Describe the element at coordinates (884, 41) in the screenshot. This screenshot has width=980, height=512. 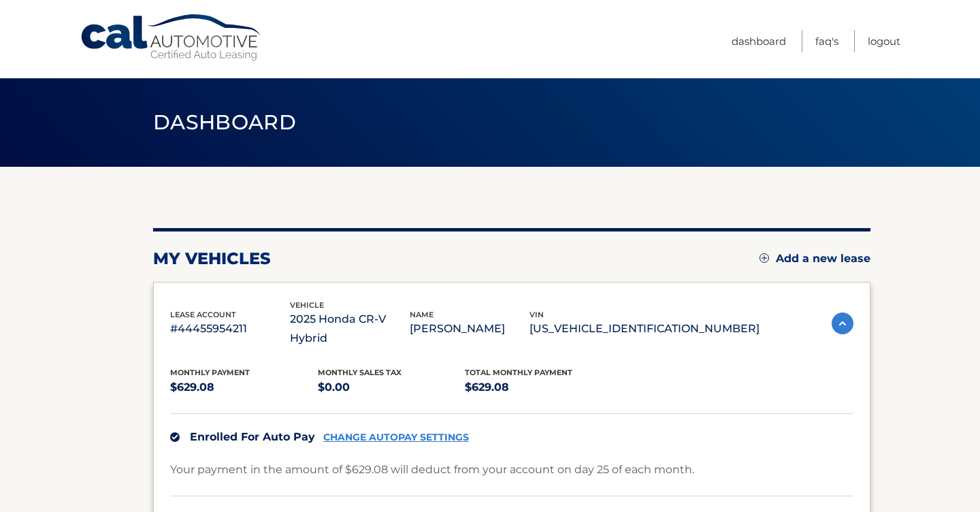
I see `a: Logout` at that location.